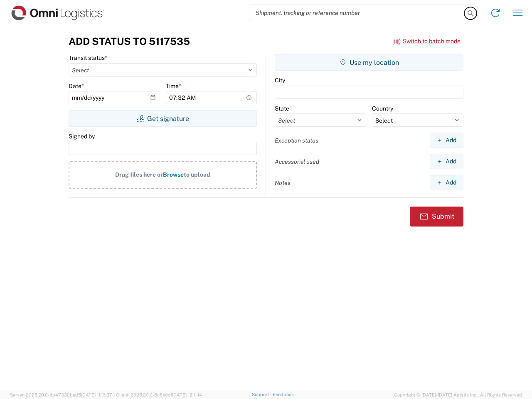 This screenshot has width=532, height=399. What do you see at coordinates (436, 217) in the screenshot?
I see `button: Submit` at bounding box center [436, 217].